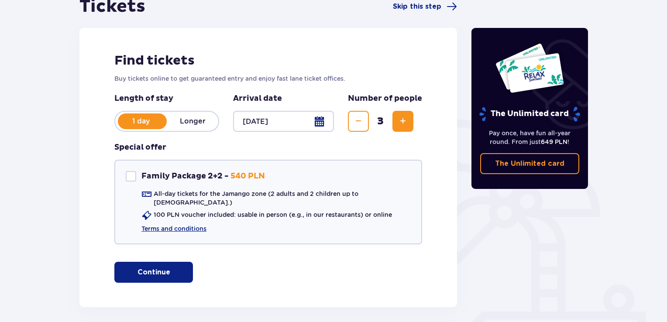  I want to click on h3: Special offer, so click(140, 148).